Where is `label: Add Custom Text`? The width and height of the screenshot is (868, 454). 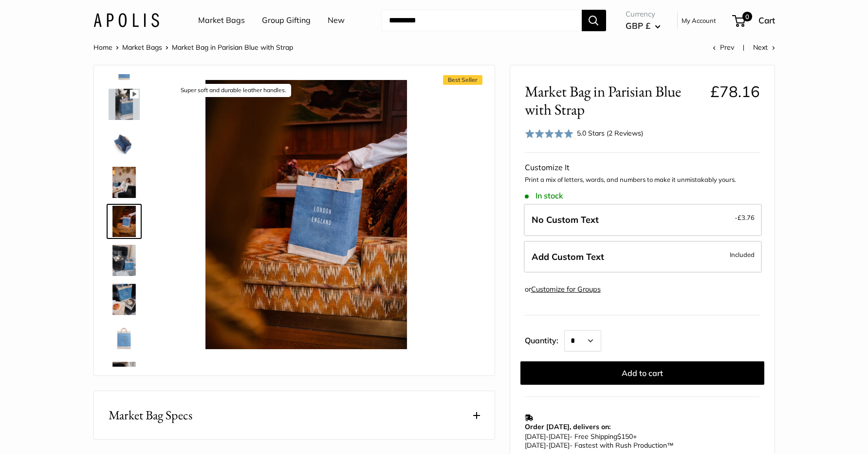 label: Add Custom Text is located at coordinates (643, 257).